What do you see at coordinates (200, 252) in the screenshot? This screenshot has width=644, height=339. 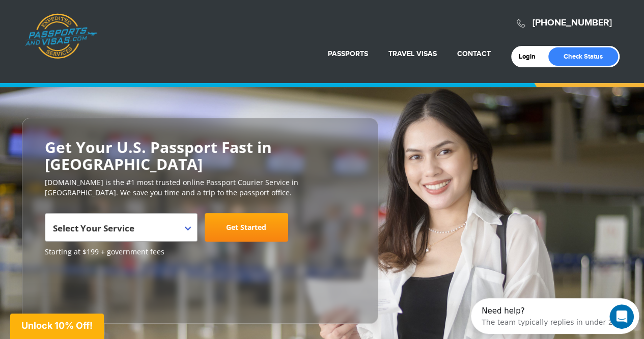 I see `span: Starting at $199 + government fees` at bounding box center [200, 252].